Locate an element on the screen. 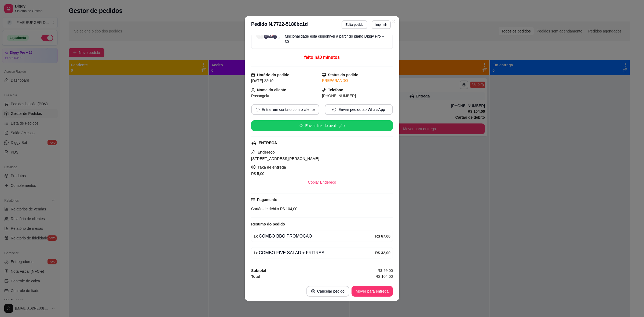 The height and width of the screenshot is (317, 644). div: ENTREGA is located at coordinates (268, 143).